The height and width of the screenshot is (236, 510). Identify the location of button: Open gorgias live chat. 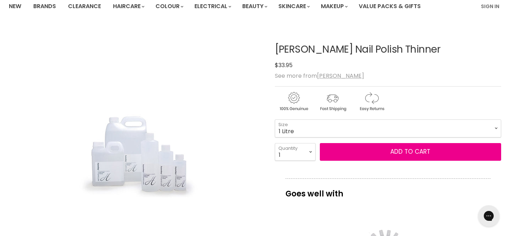
(14, 13).